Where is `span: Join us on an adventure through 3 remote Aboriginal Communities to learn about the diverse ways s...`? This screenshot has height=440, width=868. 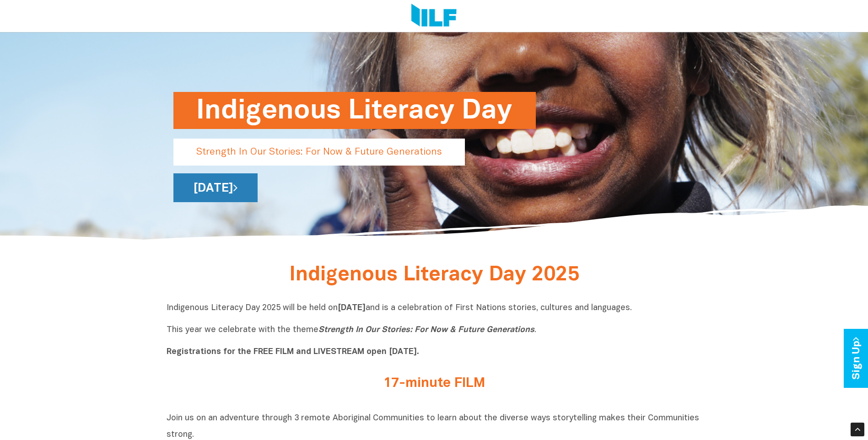
span: Join us on an adventure through 3 remote Aboriginal Communities to learn about the diverse ways s... is located at coordinates (433, 427).